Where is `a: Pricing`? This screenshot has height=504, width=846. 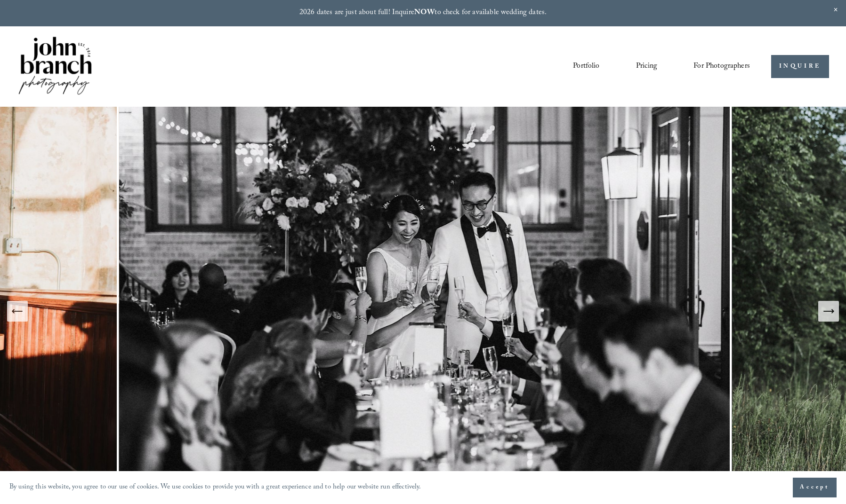
a: Pricing is located at coordinates (646, 66).